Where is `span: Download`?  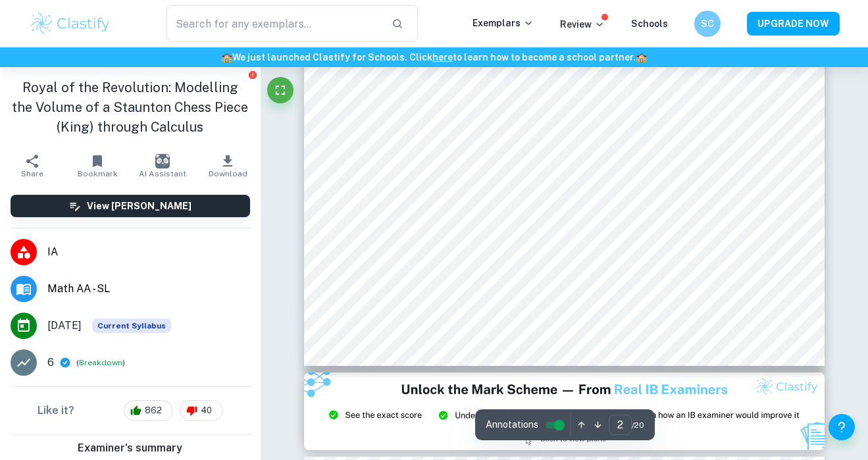 span: Download is located at coordinates (228, 174).